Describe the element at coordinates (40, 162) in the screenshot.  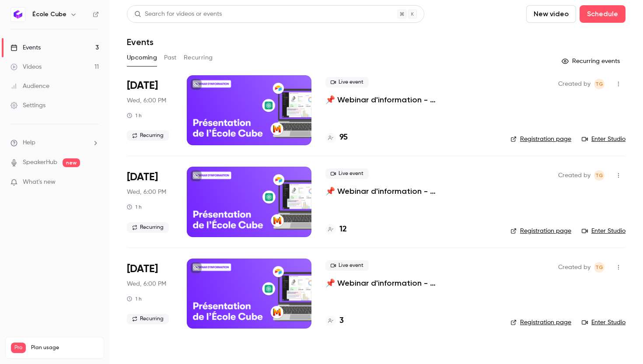
I see `a: SpeakerHub` at that location.